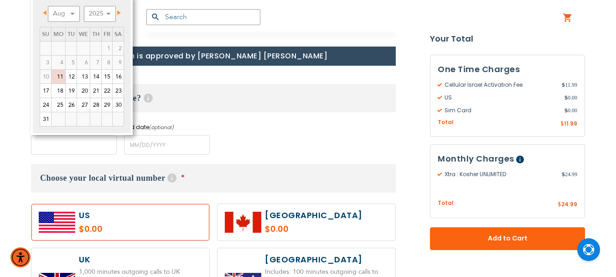 The image size is (616, 277). Describe the element at coordinates (46, 63) in the screenshot. I see `span: 3` at that location.